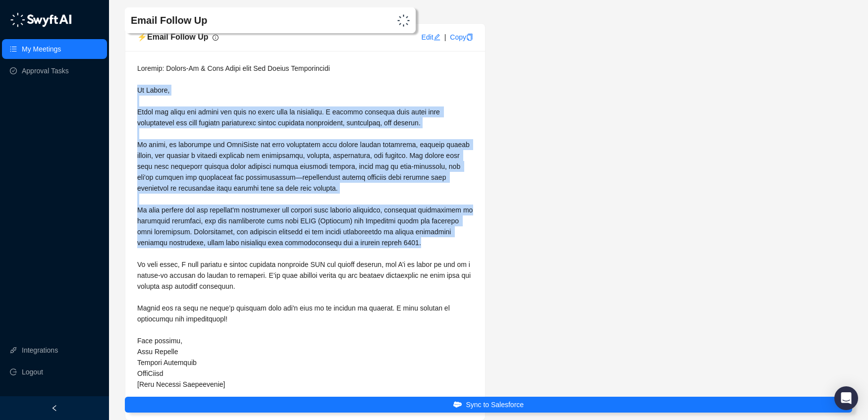  What do you see at coordinates (211, 20) in the screenshot?
I see `h4: Email Follow Up` at bounding box center [211, 20].